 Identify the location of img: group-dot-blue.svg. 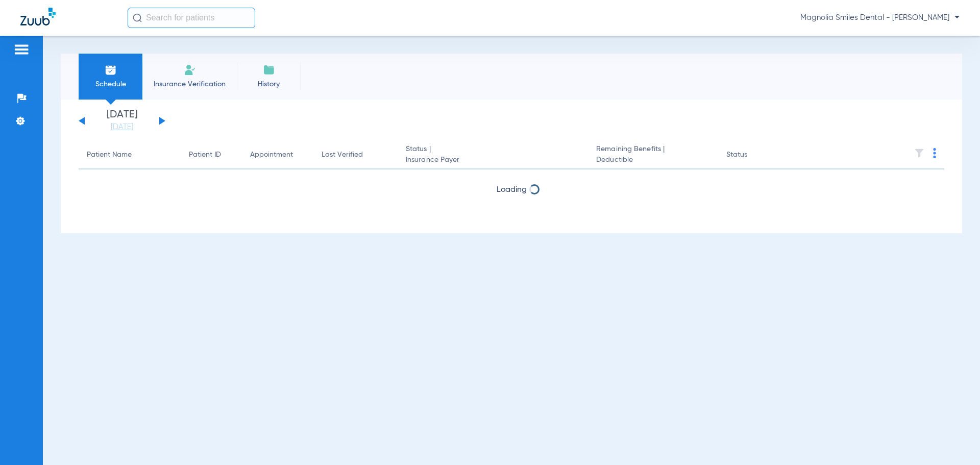
(935, 153).